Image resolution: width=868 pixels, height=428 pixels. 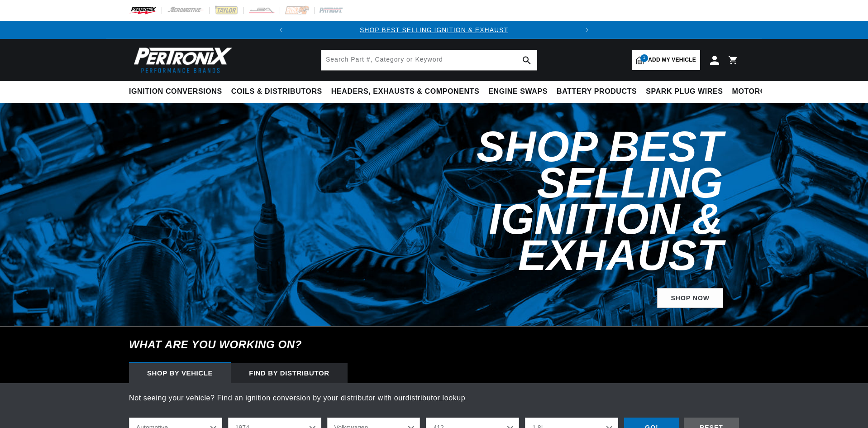 What do you see at coordinates (530, 201) in the screenshot?
I see `h2: Shop Best Selling Ignition & Exhaust` at bounding box center [530, 201].